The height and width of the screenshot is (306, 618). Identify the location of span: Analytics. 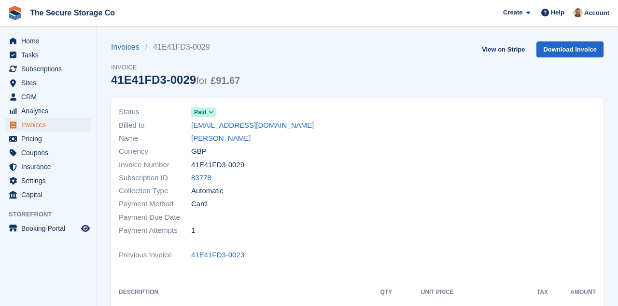
(50, 111).